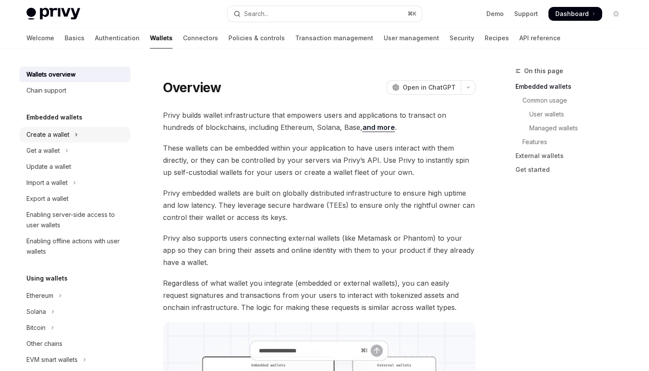  What do you see at coordinates (429, 88) in the screenshot?
I see `span: Open in ChatGPT` at bounding box center [429, 88].